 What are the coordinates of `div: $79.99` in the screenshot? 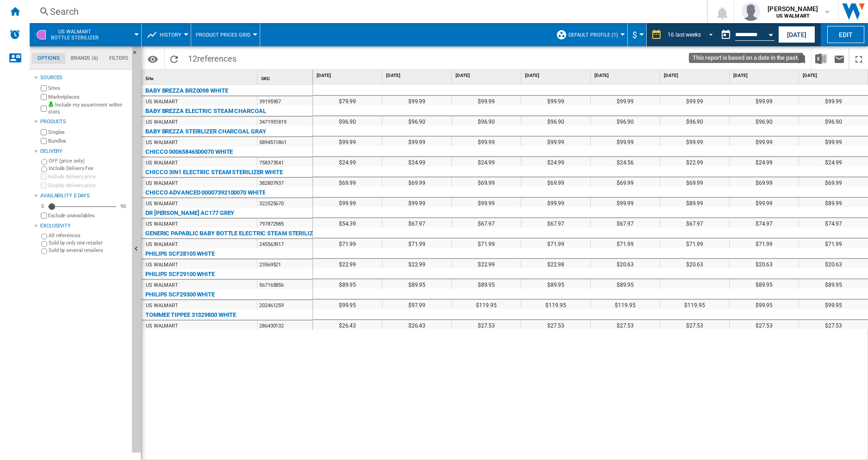 It's located at (347, 100).